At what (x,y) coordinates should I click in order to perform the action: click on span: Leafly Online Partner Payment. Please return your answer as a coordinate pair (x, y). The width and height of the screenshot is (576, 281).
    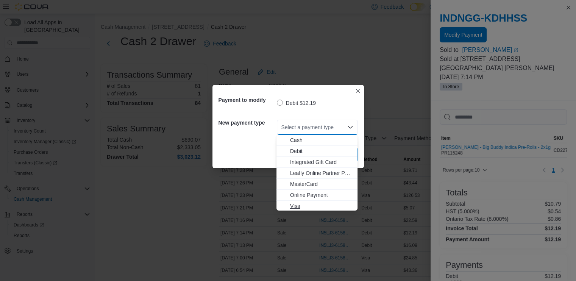
    Looking at the image, I should click on (322, 173).